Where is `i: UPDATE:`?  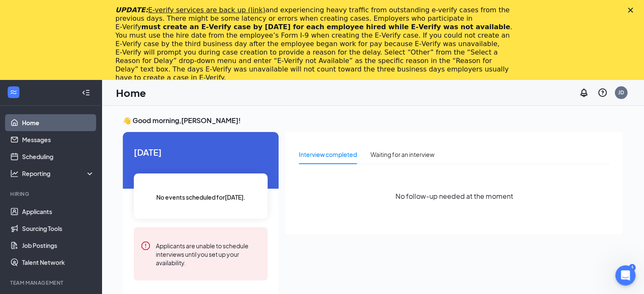 i: UPDATE: is located at coordinates (191, 9).